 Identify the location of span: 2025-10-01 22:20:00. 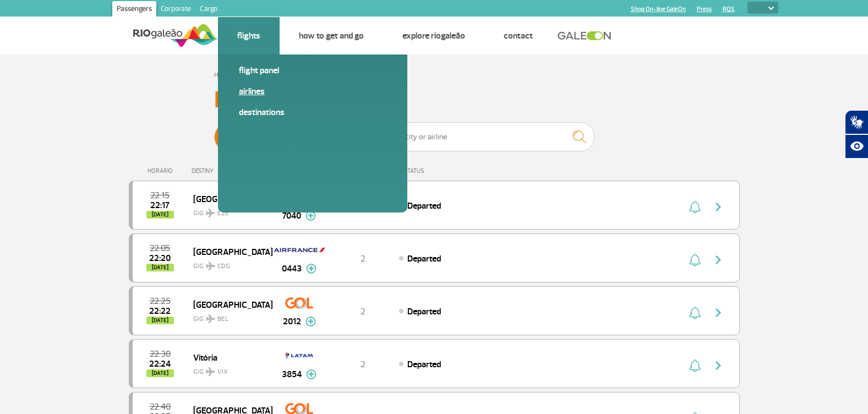
(160, 259).